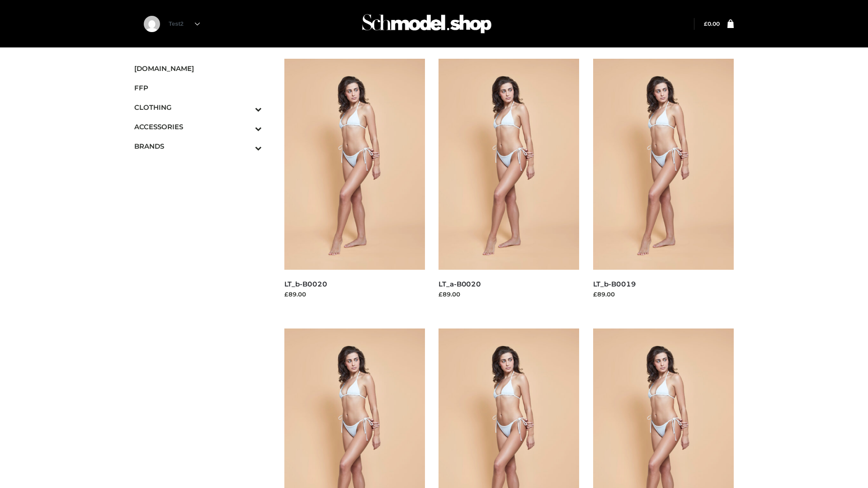 Image resolution: width=868 pixels, height=488 pixels. What do you see at coordinates (712, 24) in the screenshot?
I see `bdi: 0.00` at bounding box center [712, 24].